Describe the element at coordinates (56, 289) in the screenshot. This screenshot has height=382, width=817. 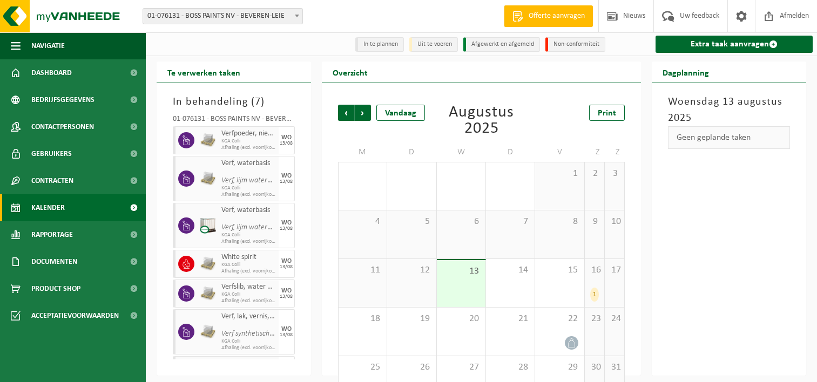
I see `span: Product Shop` at that location.